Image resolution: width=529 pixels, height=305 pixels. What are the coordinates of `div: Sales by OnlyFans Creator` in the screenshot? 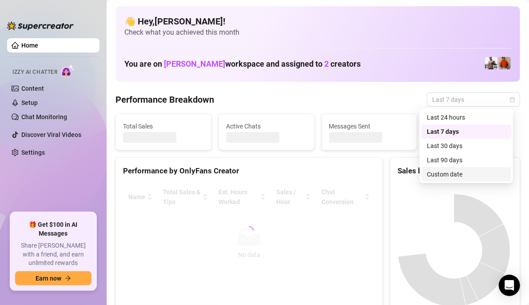 It's located at (455, 171).